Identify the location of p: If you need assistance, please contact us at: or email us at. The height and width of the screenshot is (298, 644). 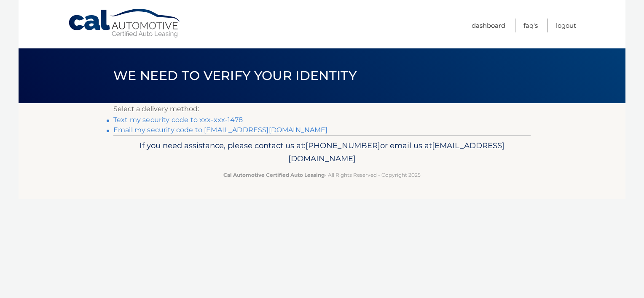
(322, 152).